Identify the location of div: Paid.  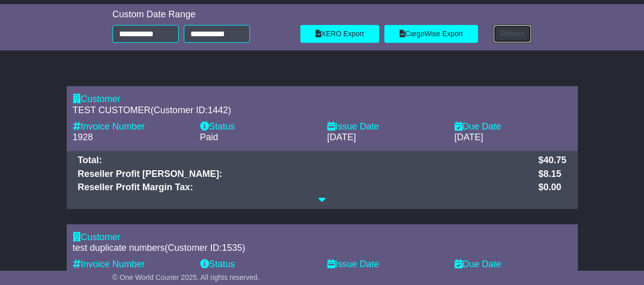
(259, 138).